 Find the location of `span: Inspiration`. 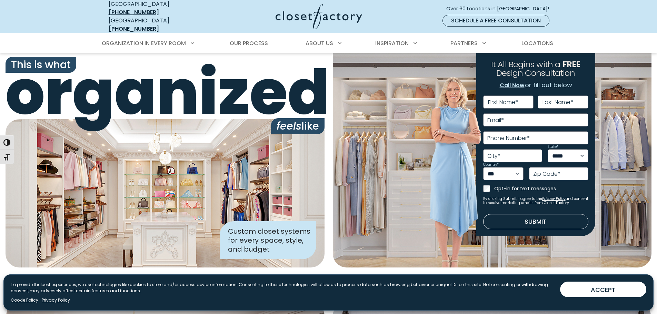

span: Inspiration is located at coordinates (392, 43).